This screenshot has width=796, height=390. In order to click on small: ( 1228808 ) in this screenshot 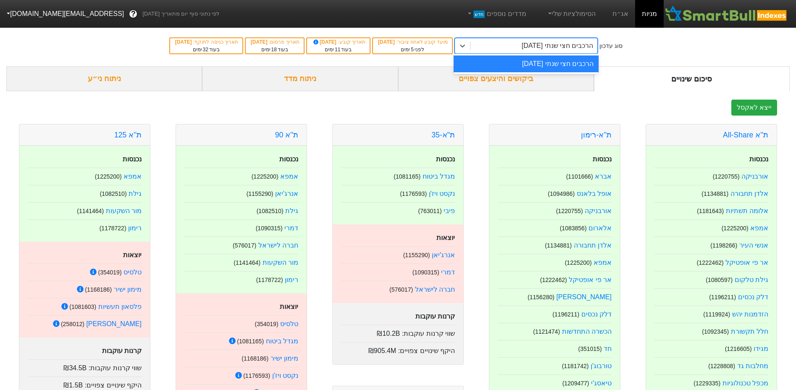, I will do `click(722, 366)`.